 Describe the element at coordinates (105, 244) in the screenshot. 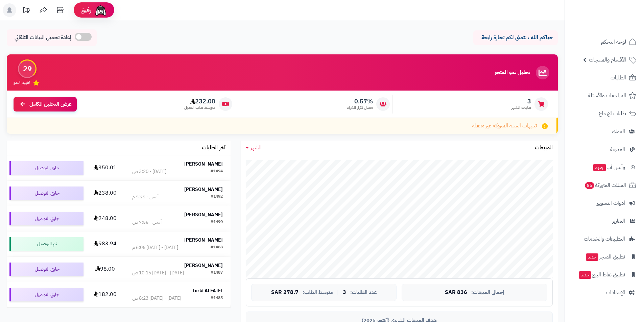

I see `td: 983.94` at that location.